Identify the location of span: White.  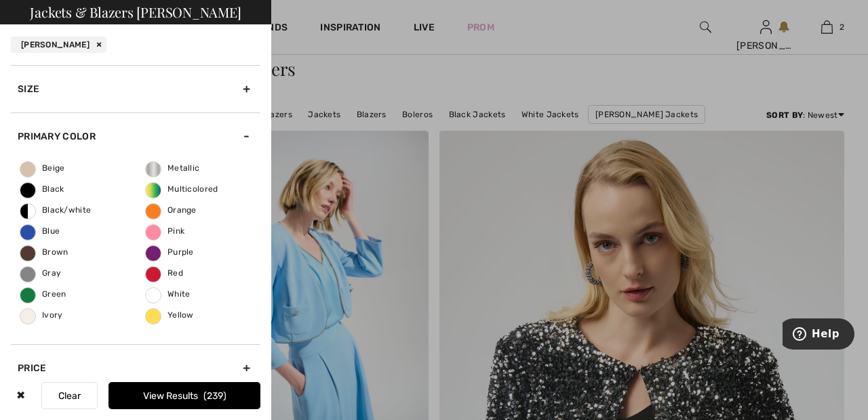
(168, 294).